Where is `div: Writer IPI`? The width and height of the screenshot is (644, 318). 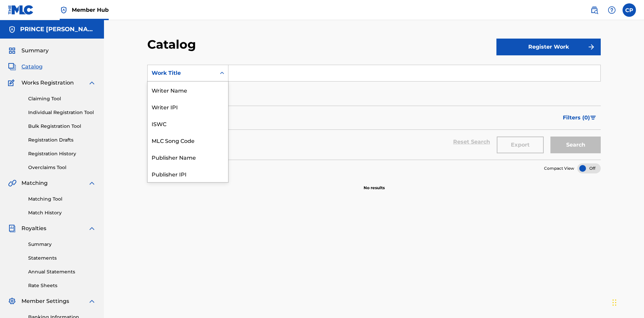
div: Writer IPI is located at coordinates (188, 107).